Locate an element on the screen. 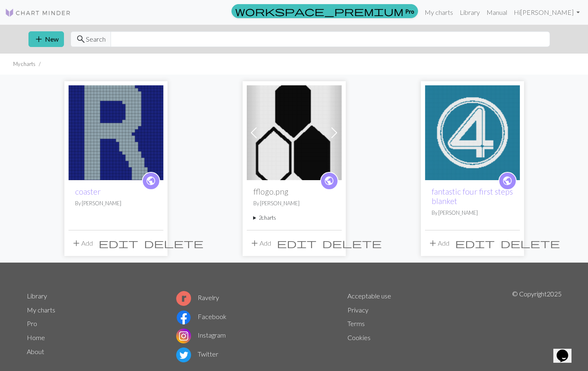  span: Search is located at coordinates (96, 39).